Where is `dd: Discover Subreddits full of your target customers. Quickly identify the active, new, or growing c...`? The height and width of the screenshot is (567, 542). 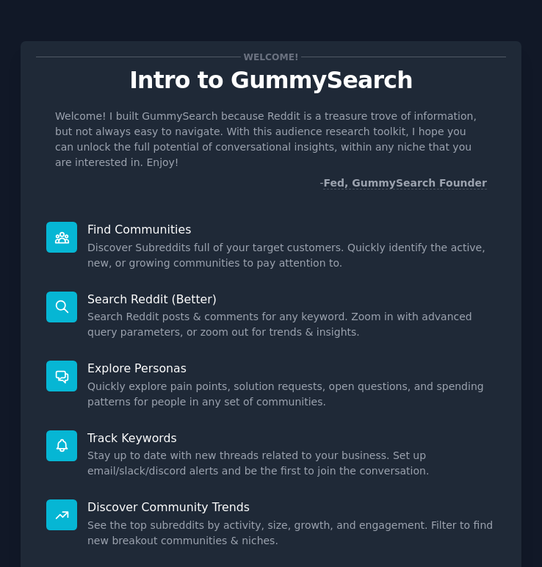 dd: Discover Subreddits full of your target customers. Quickly identify the active, new, or growing c... is located at coordinates (292, 256).